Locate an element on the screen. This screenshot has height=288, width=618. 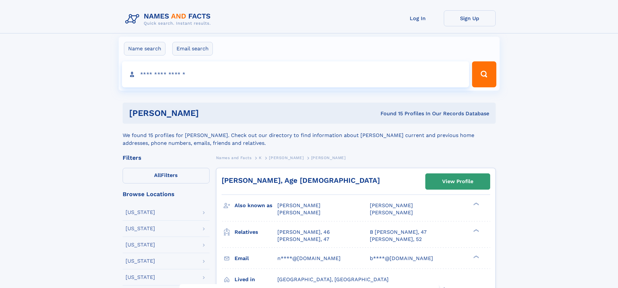
span: K is located at coordinates (260, 158).